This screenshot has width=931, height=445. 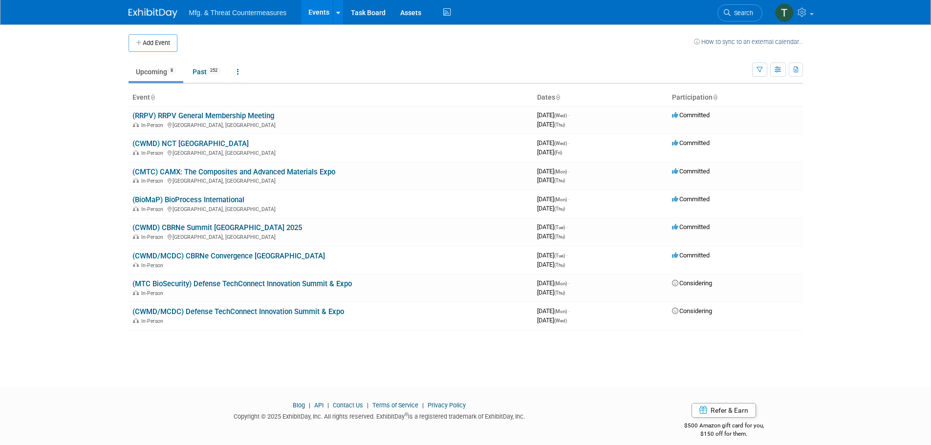 What do you see at coordinates (156, 72) in the screenshot?
I see `a: Upcoming8` at bounding box center [156, 72].